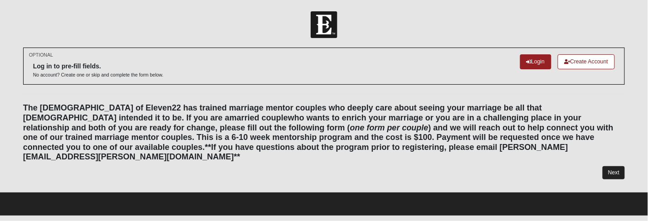 The height and width of the screenshot is (221, 648). What do you see at coordinates (614, 173) in the screenshot?
I see `a: Next` at bounding box center [614, 173].